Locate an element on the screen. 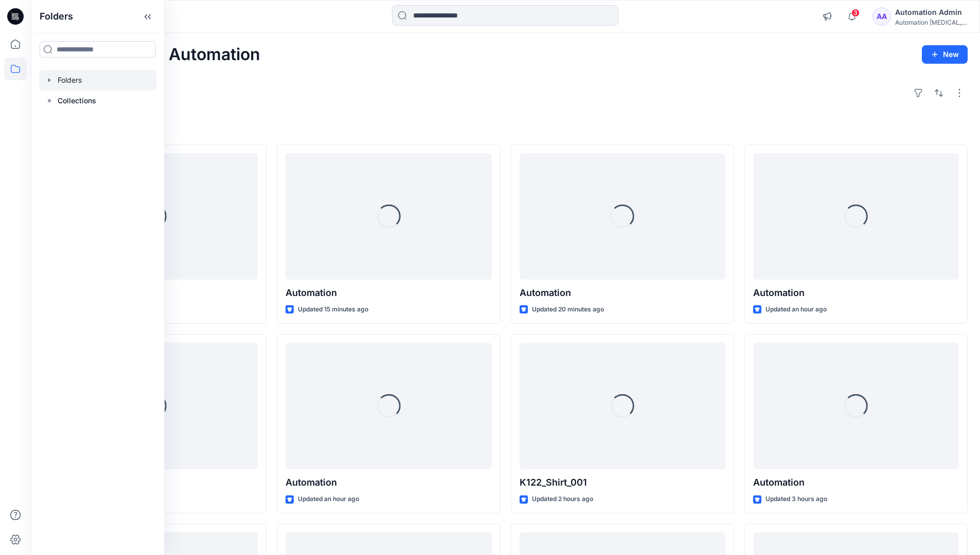  div: Automation Admin is located at coordinates (931, 12).